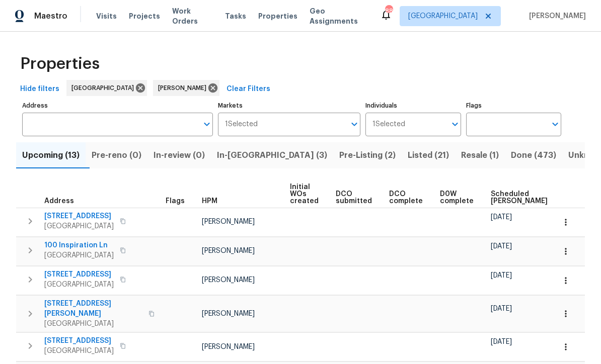 The width and height of the screenshot is (601, 364). I want to click on span: Done (473), so click(534, 156).